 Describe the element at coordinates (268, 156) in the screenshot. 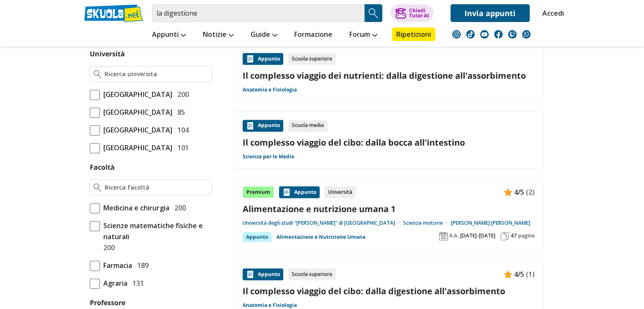

I see `a: Scienze per le Medie` at that location.